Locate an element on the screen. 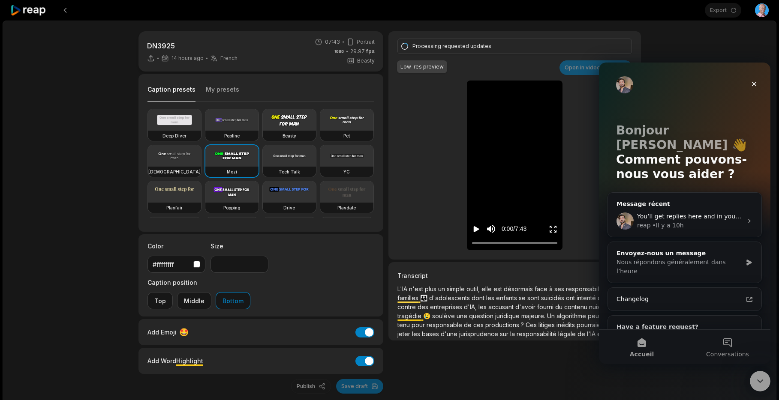 Image resolution: width=779 pixels, height=400 pixels. h3: Deep Diver is located at coordinates (174, 136).